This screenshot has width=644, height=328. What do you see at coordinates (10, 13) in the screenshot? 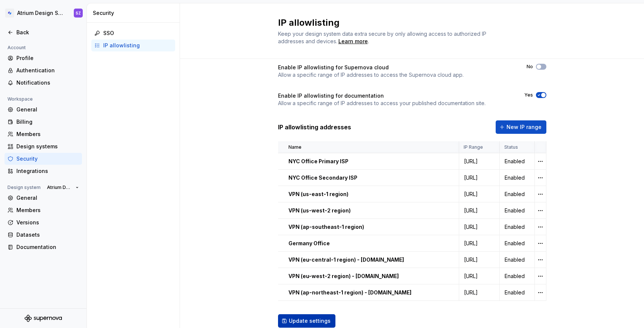
I see `img: d4286e81-bf2d-465c-b469-1298f2b8eabd.png` at bounding box center [10, 13].